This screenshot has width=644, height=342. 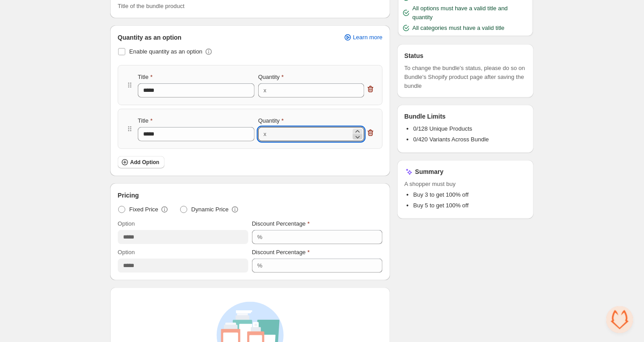 I want to click on span: Pricing, so click(x=128, y=195).